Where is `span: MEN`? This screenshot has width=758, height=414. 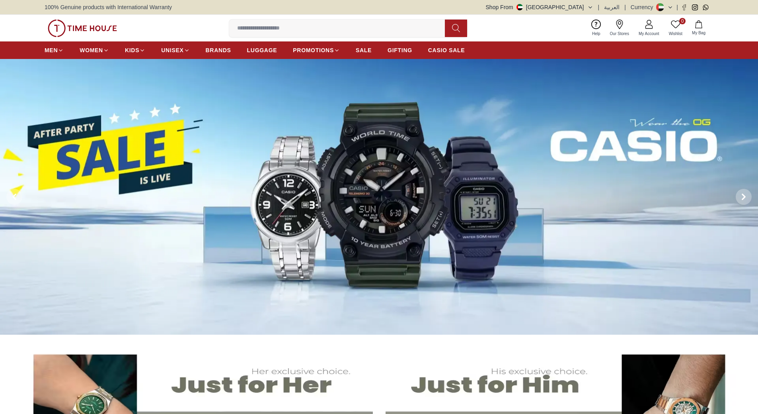
span: MEN is located at coordinates (51, 50).